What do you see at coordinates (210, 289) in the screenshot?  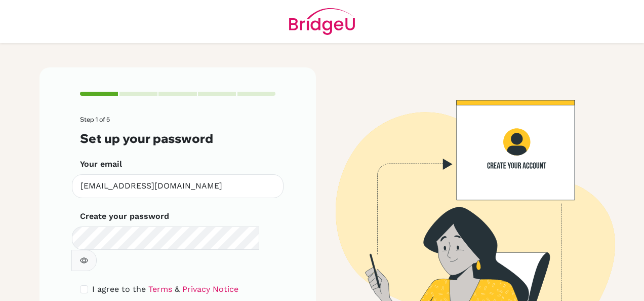 I see `a: Privacy Notice` at bounding box center [210, 289].